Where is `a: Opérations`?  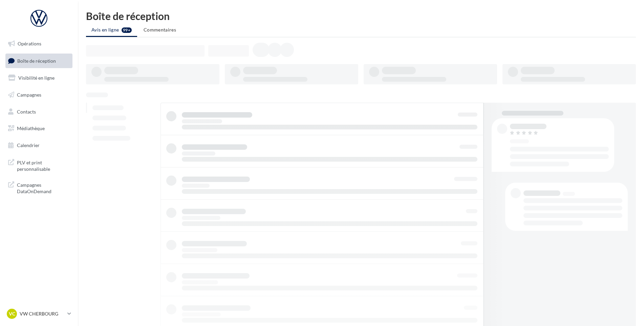 a: Opérations is located at coordinates (39, 43).